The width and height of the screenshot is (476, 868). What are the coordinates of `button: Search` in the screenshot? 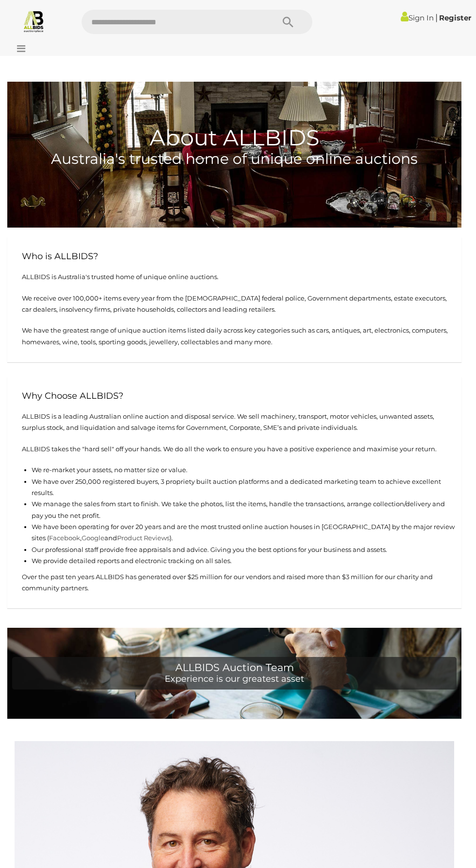 It's located at (288, 22).